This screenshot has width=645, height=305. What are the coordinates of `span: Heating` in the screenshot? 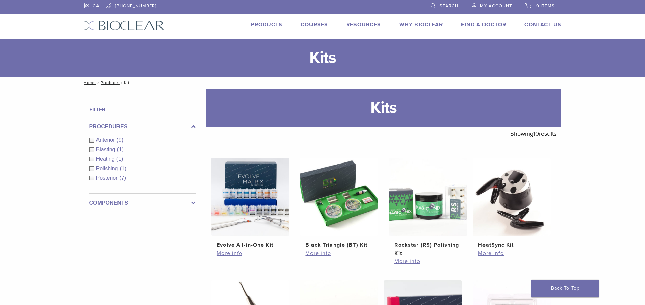 It's located at (106, 159).